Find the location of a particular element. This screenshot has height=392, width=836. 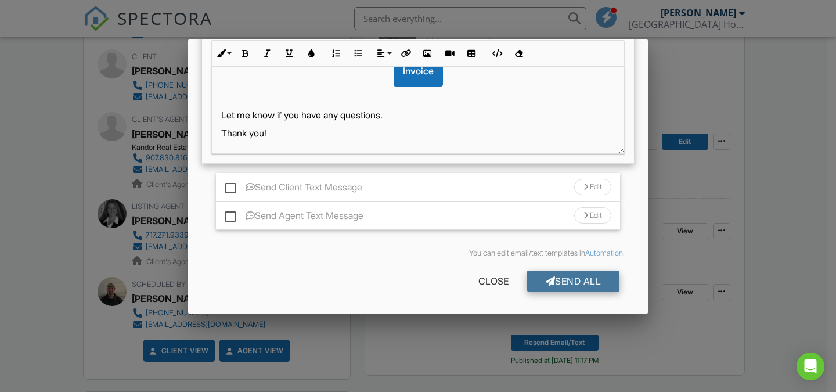

button: Bold (Ctrl+B) is located at coordinates (245, 53).